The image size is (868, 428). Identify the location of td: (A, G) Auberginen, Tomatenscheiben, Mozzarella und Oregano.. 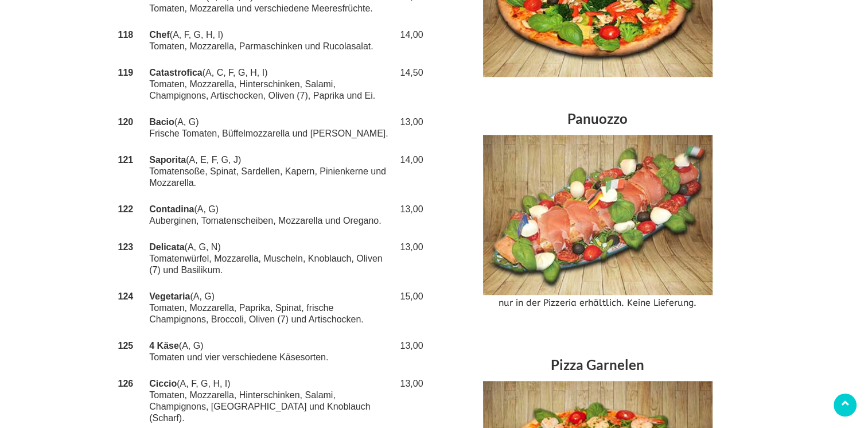
(270, 215).